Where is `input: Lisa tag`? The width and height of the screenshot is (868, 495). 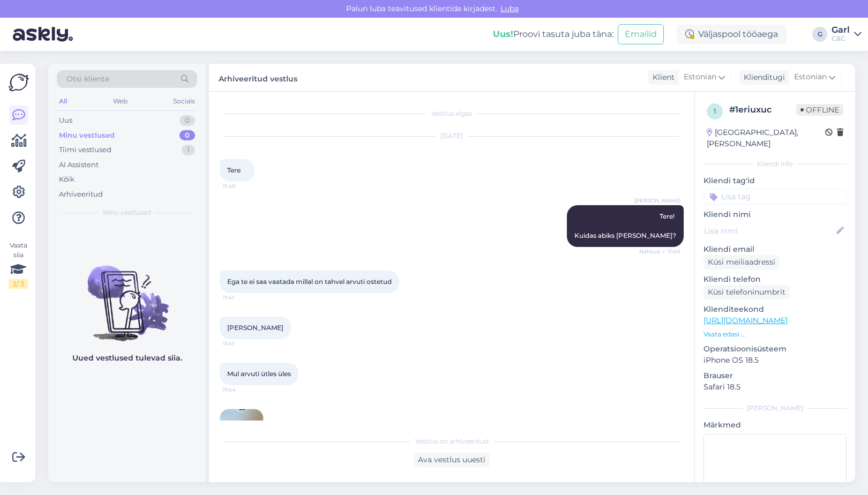 input: Lisa tag is located at coordinates (775, 197).